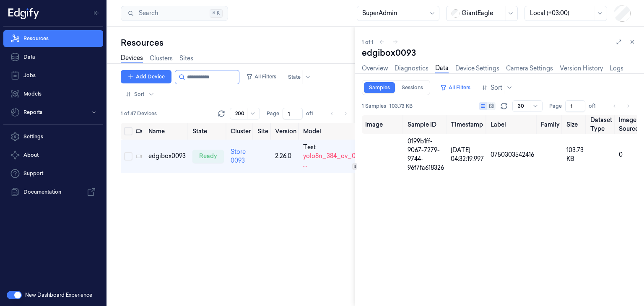 This screenshot has height=306, width=644. I want to click on button: Select all, so click(128, 131).